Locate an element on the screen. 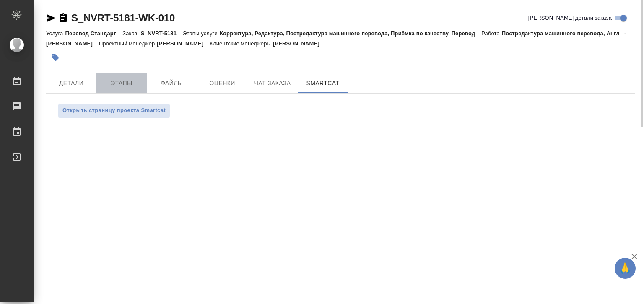  span: Оценки is located at coordinates (222, 84).